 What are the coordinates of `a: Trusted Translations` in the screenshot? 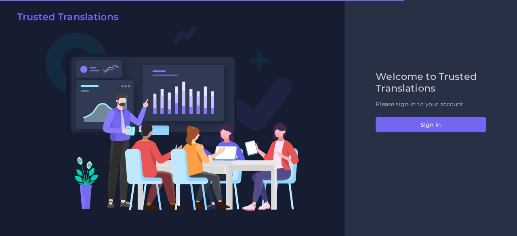 It's located at (65, 19).